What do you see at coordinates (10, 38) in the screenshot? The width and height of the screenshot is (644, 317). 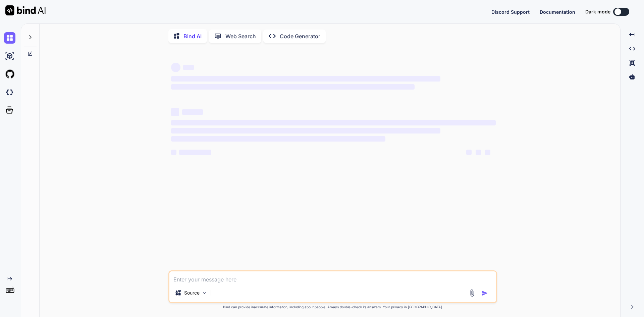 I see `img: chat` at bounding box center [10, 38].